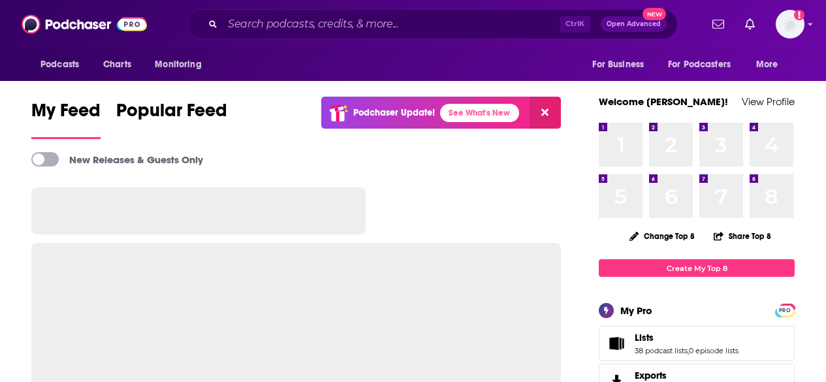 The width and height of the screenshot is (826, 382). What do you see at coordinates (480, 113) in the screenshot?
I see `a: See What's New` at bounding box center [480, 113].